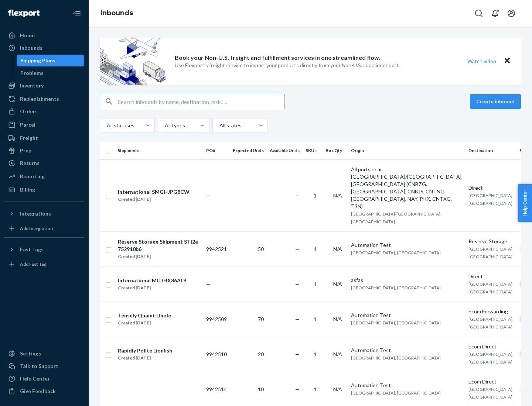 This screenshot has width=532, height=406. I want to click on a: Billing, so click(44, 190).